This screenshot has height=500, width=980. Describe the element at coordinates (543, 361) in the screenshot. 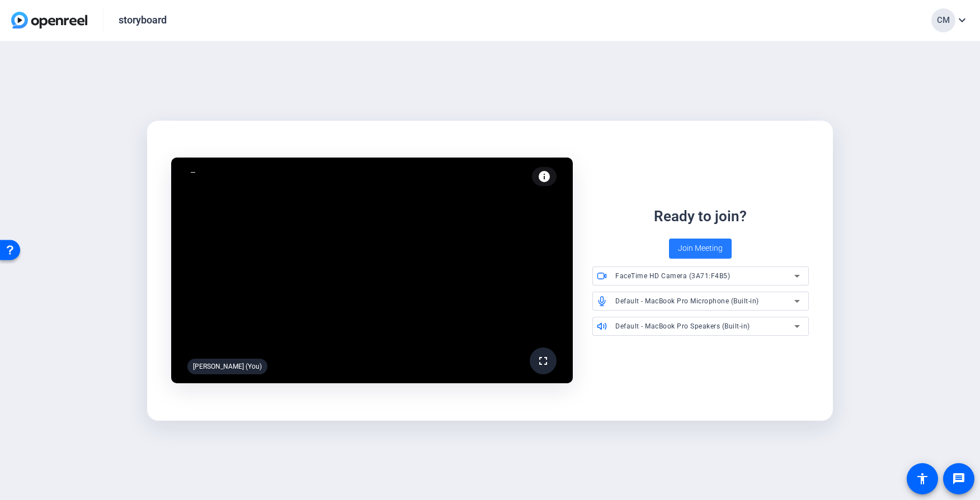

I see `mat-icon: fullscreen` at that location.